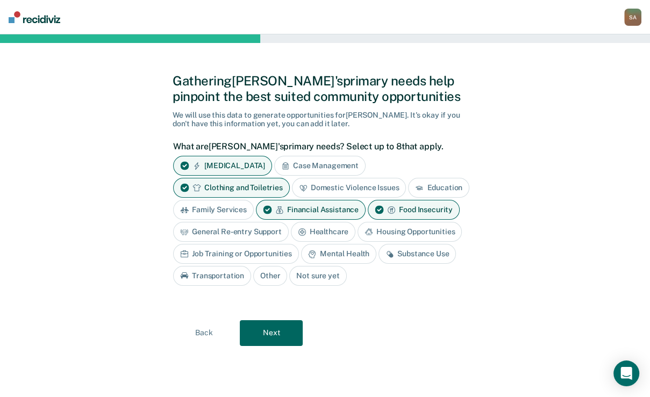  What do you see at coordinates (417, 254) in the screenshot?
I see `div: Substance Use` at bounding box center [417, 254].